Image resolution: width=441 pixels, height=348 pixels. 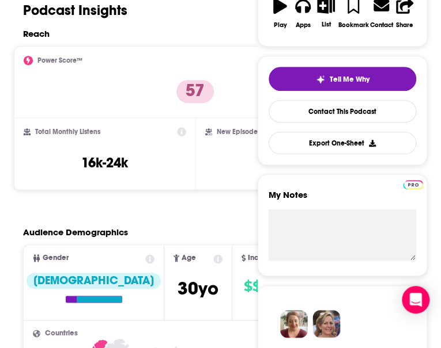 I want to click on div: Play, so click(x=279, y=25).